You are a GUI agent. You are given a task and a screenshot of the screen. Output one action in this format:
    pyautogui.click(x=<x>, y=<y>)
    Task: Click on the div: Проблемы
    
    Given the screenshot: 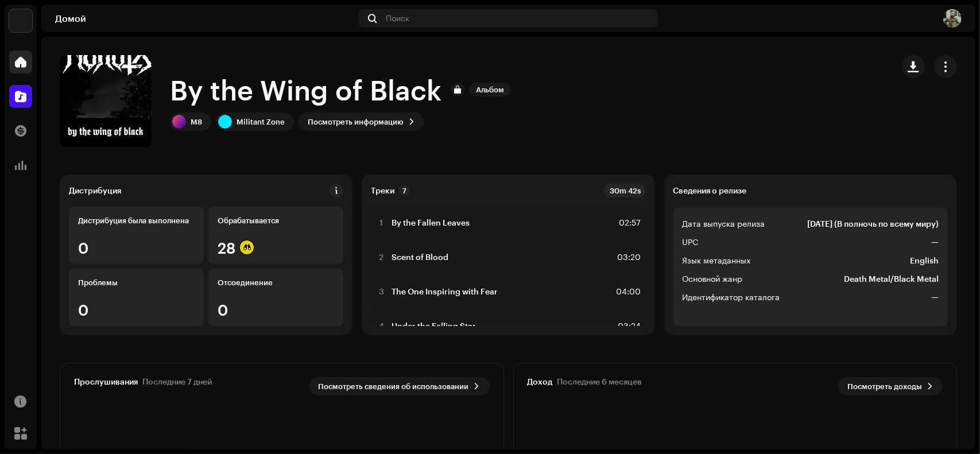 What is the action you would take?
    pyautogui.click(x=136, y=282)
    